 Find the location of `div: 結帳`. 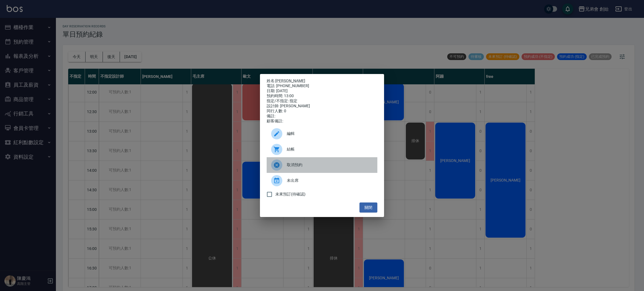

div: 結帳 is located at coordinates (322, 149).